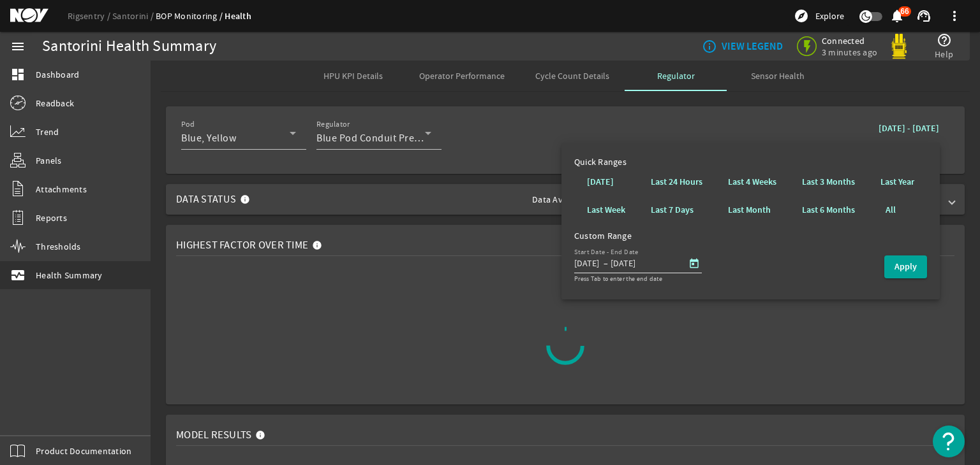 The height and width of the screenshot is (465, 980). I want to click on span: Operator Performance, so click(462, 76).